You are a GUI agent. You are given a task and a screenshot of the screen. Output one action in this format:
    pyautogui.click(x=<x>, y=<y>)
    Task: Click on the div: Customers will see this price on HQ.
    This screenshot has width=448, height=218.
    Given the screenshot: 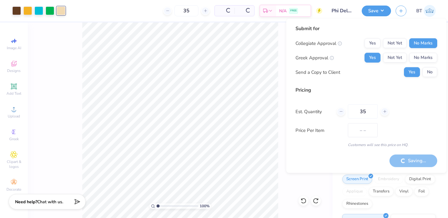 What is the action you would take?
    pyautogui.click(x=366, y=145)
    